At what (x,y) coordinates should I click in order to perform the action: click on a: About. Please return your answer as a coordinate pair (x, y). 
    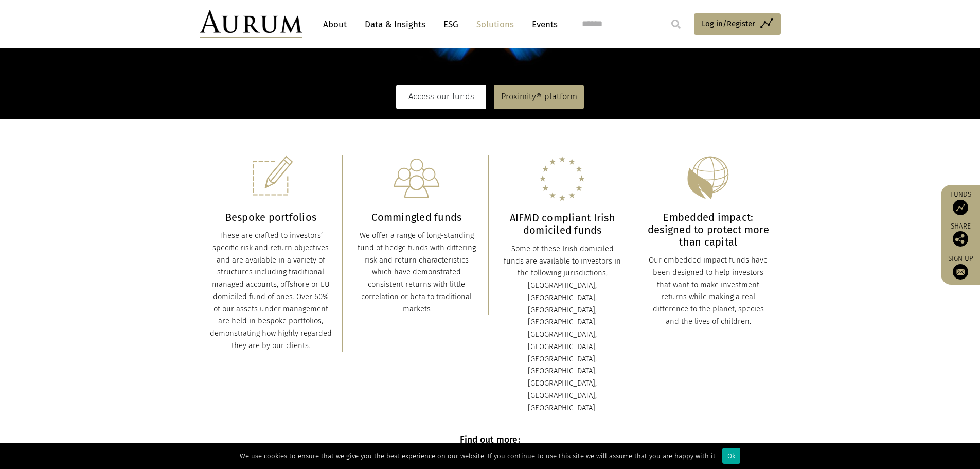
    Looking at the image, I should click on (335, 24).